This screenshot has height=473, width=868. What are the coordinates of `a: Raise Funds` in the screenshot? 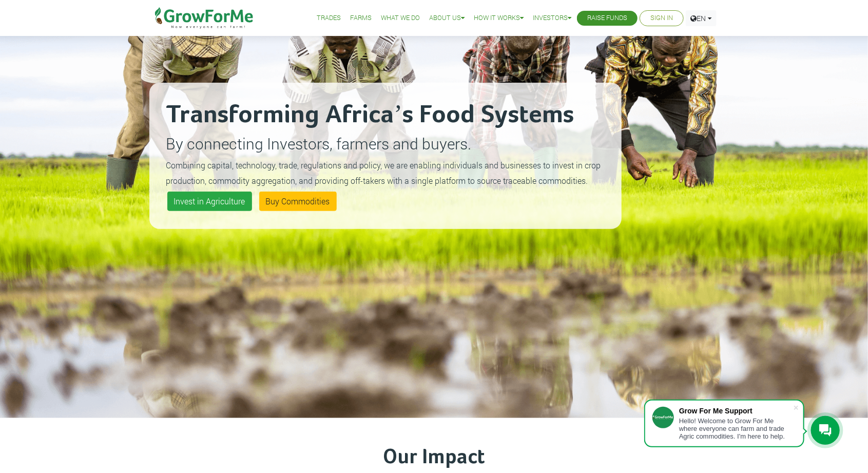 It's located at (607, 18).